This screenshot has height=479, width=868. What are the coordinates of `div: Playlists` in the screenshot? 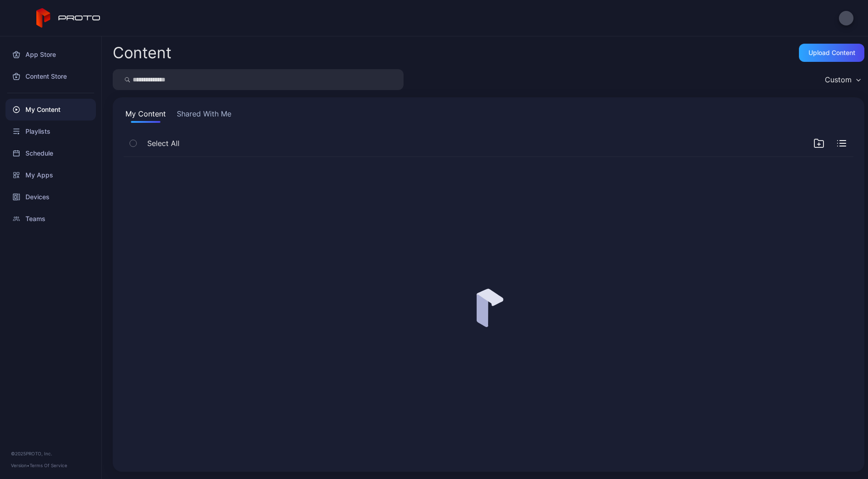 It's located at (50, 131).